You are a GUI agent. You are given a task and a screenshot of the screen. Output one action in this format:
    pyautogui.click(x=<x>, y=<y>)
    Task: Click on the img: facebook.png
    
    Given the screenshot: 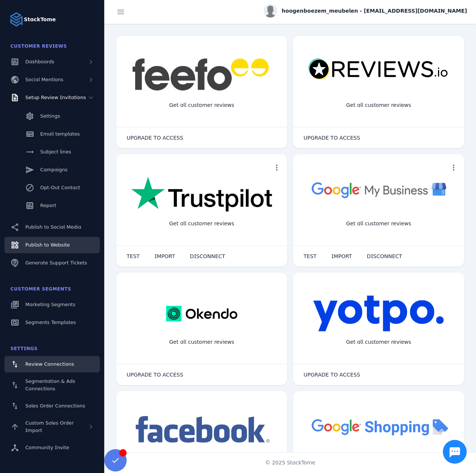 What is the action you would take?
    pyautogui.click(x=202, y=430)
    